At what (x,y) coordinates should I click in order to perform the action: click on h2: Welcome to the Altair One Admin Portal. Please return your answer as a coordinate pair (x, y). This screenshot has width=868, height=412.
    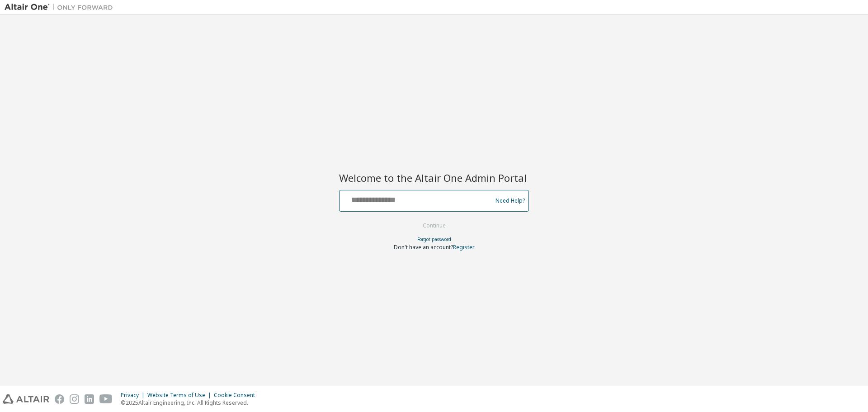
    Looking at the image, I should click on (434, 178).